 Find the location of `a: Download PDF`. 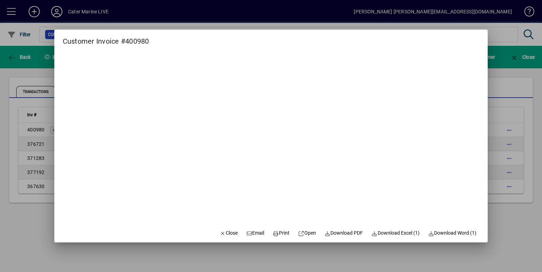

a: Download PDF is located at coordinates (344, 234).